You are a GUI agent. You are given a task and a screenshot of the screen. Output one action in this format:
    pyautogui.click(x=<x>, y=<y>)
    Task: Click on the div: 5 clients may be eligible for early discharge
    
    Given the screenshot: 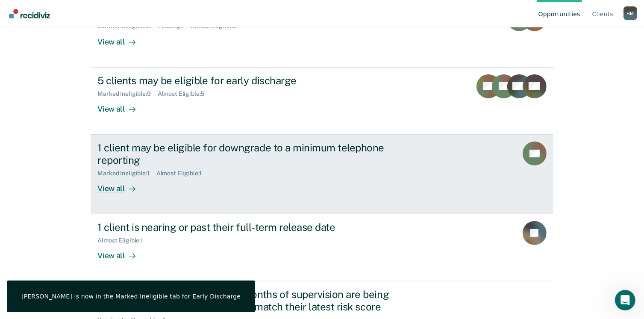 What is the action you would take?
    pyautogui.click(x=247, y=81)
    